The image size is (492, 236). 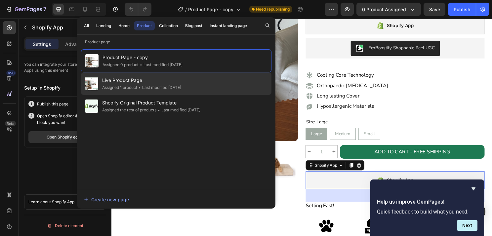 I want to click on p: Open Shopify editor & add app block you want, so click(x=69, y=119).